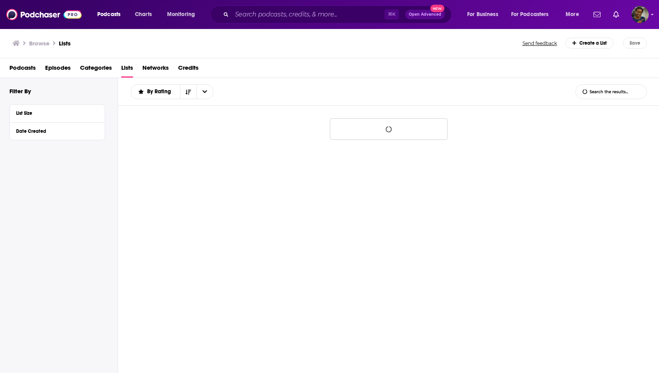 The width and height of the screenshot is (659, 373). Describe the element at coordinates (44, 15) in the screenshot. I see `a: Podchaser - Follow, Share and Rate Podcasts` at that location.